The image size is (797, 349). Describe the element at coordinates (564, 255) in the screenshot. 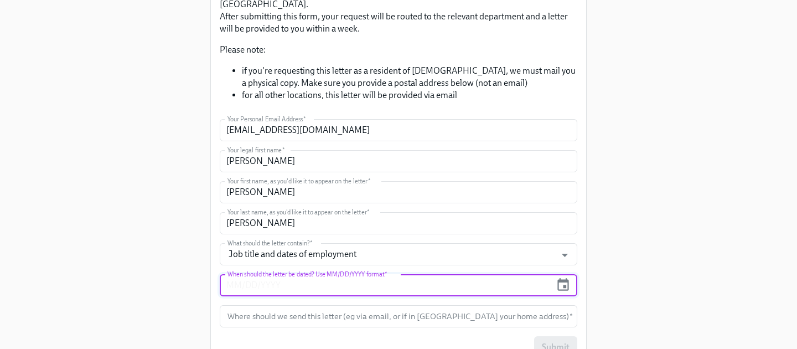

I see `button: Open` at that location.